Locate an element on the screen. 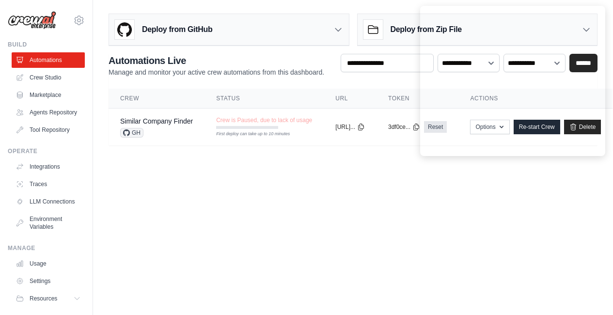  button: 3df0ce... is located at coordinates (404, 127).